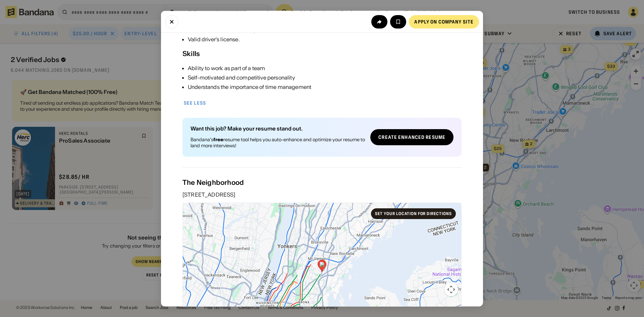  What do you see at coordinates (195, 103) in the screenshot?
I see `div: See less` at bounding box center [195, 103].